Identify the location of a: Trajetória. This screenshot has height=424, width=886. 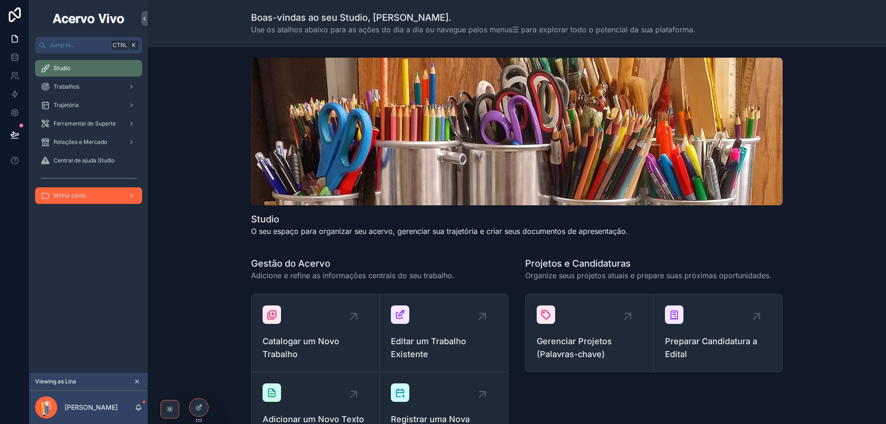
(89, 105).